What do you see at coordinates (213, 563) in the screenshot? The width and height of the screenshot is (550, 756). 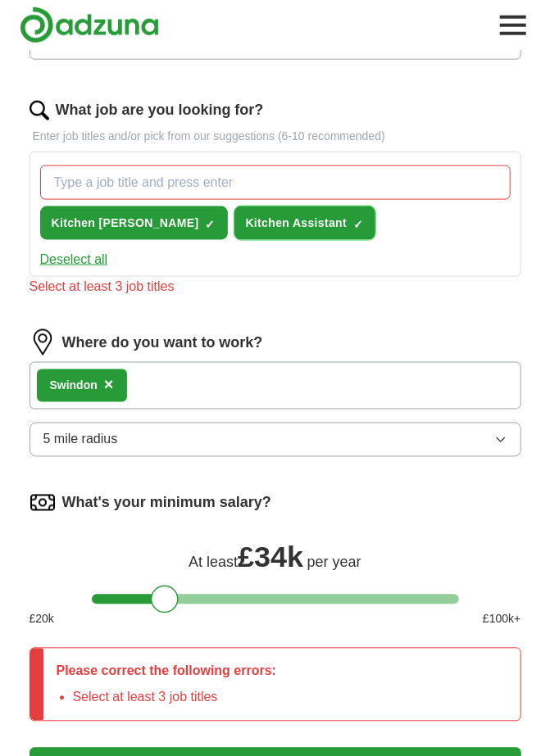 I see `span: At least` at bounding box center [213, 563].